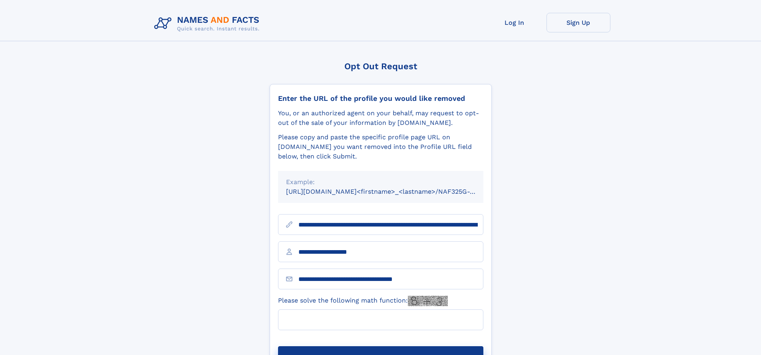 The width and height of the screenshot is (761, 355). What do you see at coordinates (579, 22) in the screenshot?
I see `a: Sign Up` at bounding box center [579, 22].